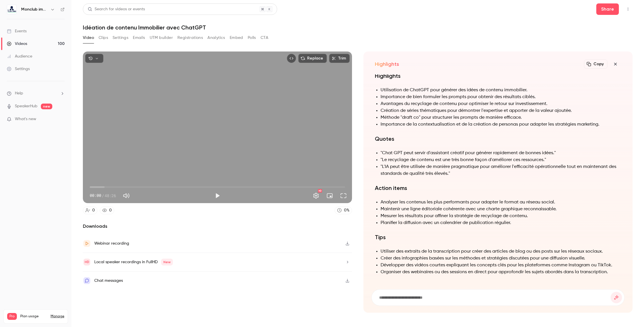 The width and height of the screenshot is (644, 327). What do you see at coordinates (330, 196) in the screenshot?
I see `button: Turn on miniplayer` at bounding box center [330, 196].